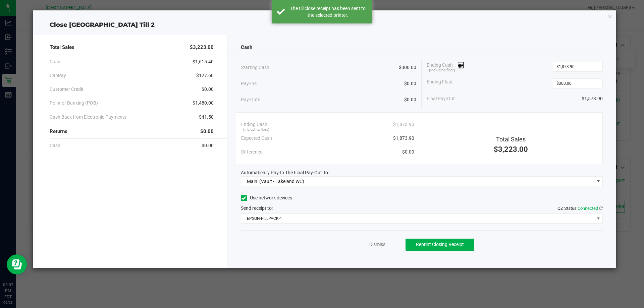 This screenshot has width=644, height=308. What do you see at coordinates (418, 218) in the screenshot?
I see `span: EPSON-FILLPACK-1` at bounding box center [418, 218].